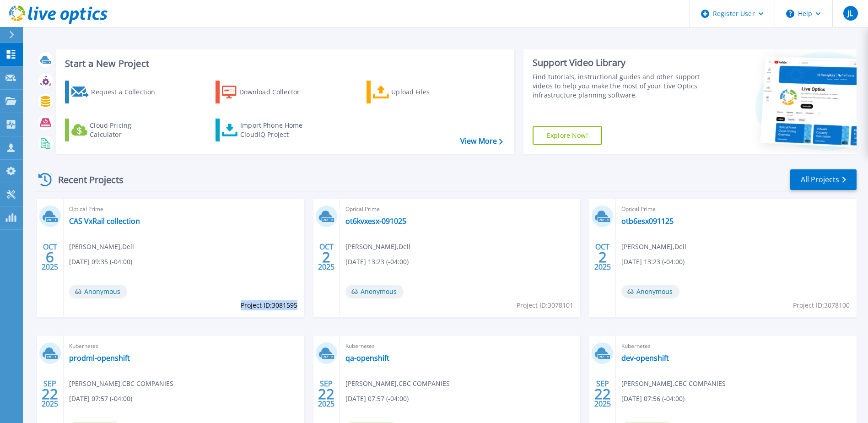 The height and width of the screenshot is (423, 868). Describe the element at coordinates (545, 305) in the screenshot. I see `span: Project ID: 3078101` at that location.